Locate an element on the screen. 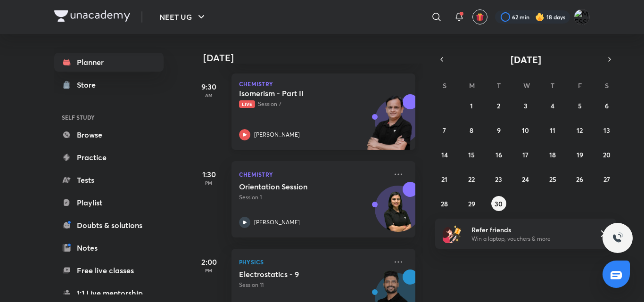  img: avatar is located at coordinates (479, 17).